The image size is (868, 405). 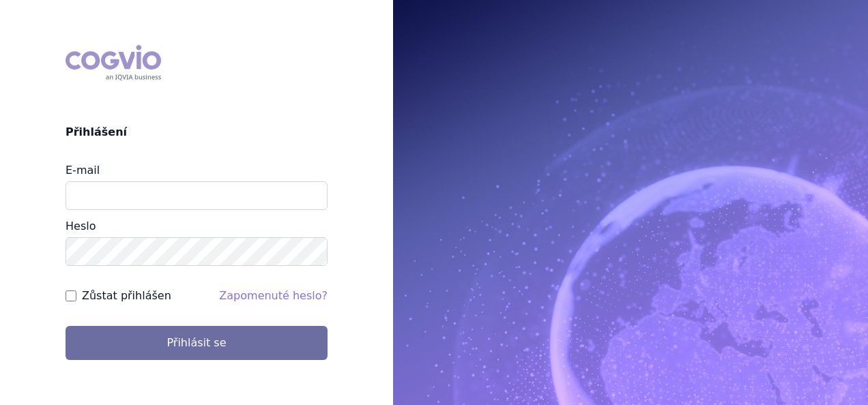 What do you see at coordinates (197, 133) in the screenshot?
I see `h2: Přihlášení` at bounding box center [197, 133].